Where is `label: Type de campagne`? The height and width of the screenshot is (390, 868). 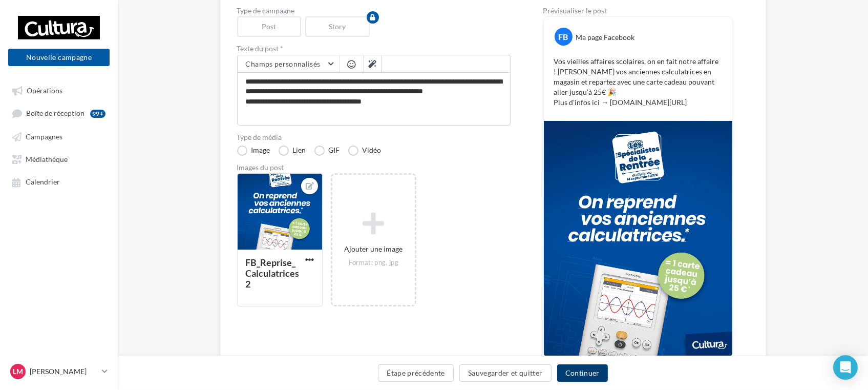 label: Type de campagne is located at coordinates (374, 10).